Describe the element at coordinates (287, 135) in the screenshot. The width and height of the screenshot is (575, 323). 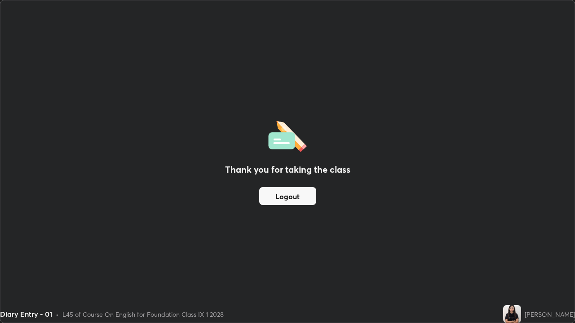
I see `img: offlineFeedback.1438e8b3.svg` at that location.